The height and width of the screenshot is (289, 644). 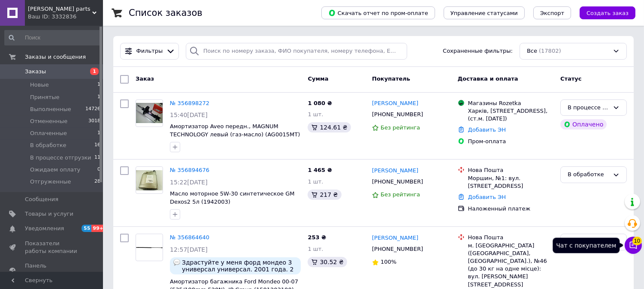 What do you see at coordinates (50, 181) in the screenshot?
I see `span: Отгруженные` at bounding box center [50, 181].